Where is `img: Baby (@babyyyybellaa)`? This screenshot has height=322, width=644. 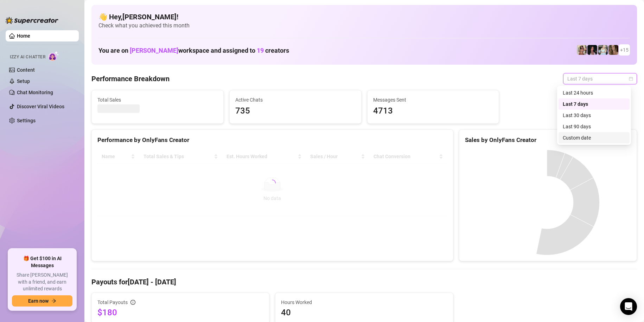
img: Baby (@babyyyybellaa) is located at coordinates (593, 50).